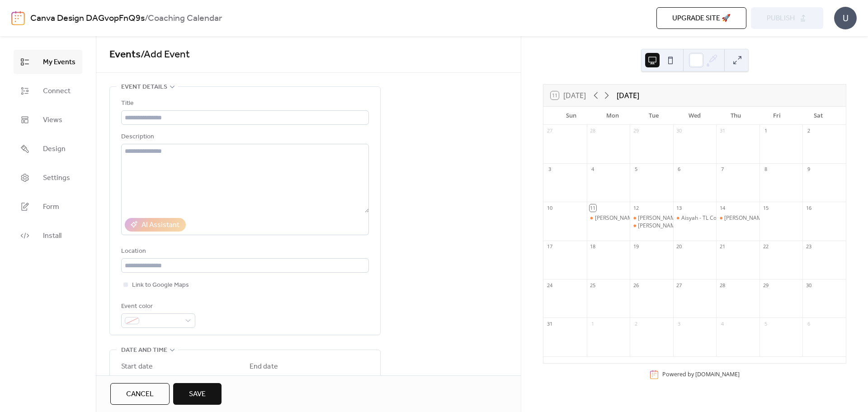  I want to click on a: Events, so click(125, 55).